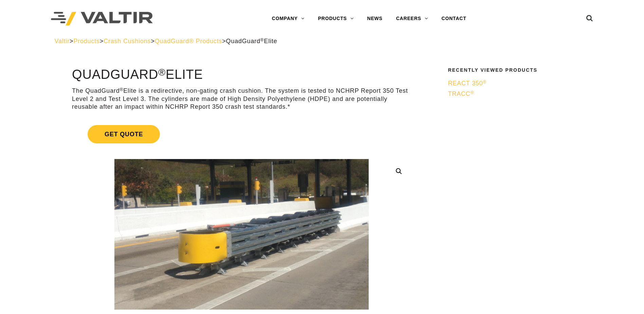 Image resolution: width=644 pixels, height=314 pixels. I want to click on span: TRACC, so click(461, 94).